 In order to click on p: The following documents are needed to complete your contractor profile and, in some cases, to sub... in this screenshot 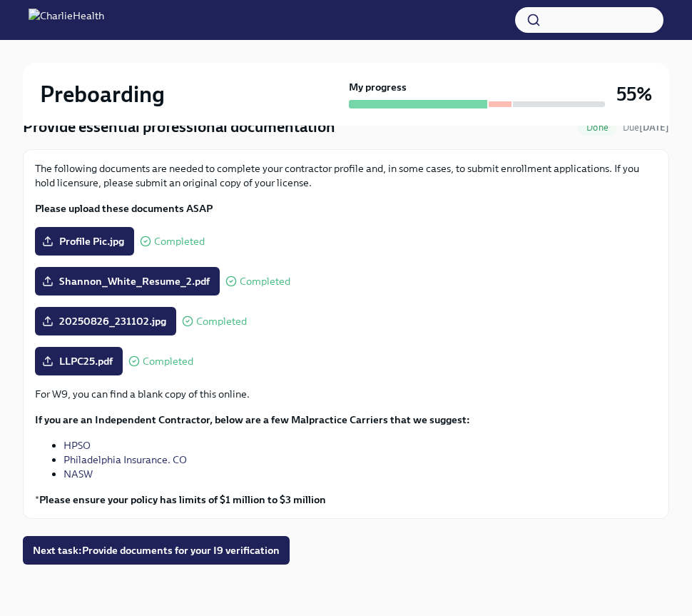, I will do `click(346, 175)`.